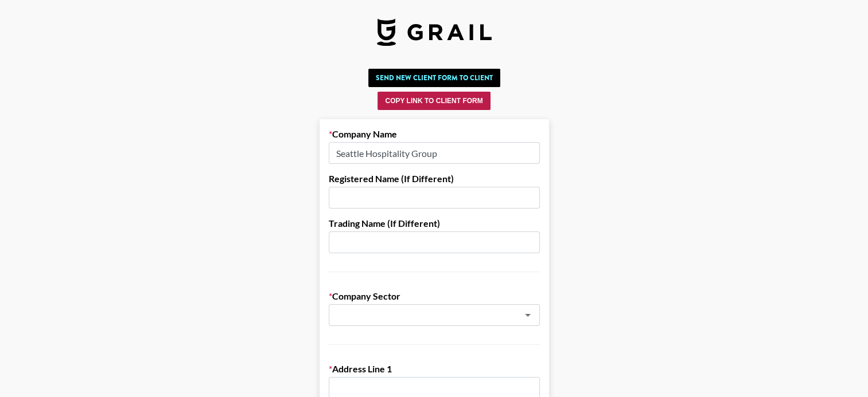  What do you see at coordinates (528, 315) in the screenshot?
I see `button: Open` at bounding box center [528, 315].